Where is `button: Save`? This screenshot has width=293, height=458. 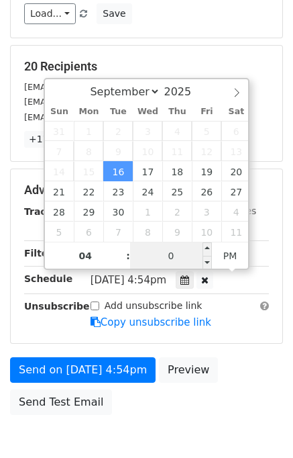 button: Save is located at coordinates (114, 13).